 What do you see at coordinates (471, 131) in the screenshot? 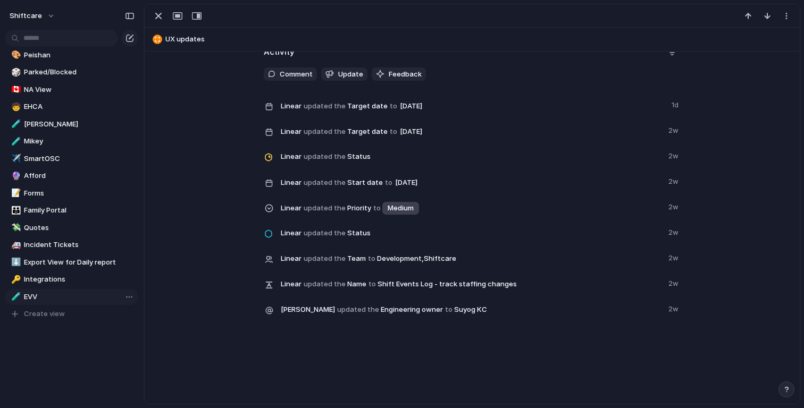
I see `span: Target date` at bounding box center [471, 131].